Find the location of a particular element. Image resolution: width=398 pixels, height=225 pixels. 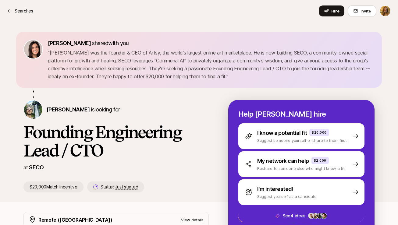

span: with you is located at coordinates (119, 43).